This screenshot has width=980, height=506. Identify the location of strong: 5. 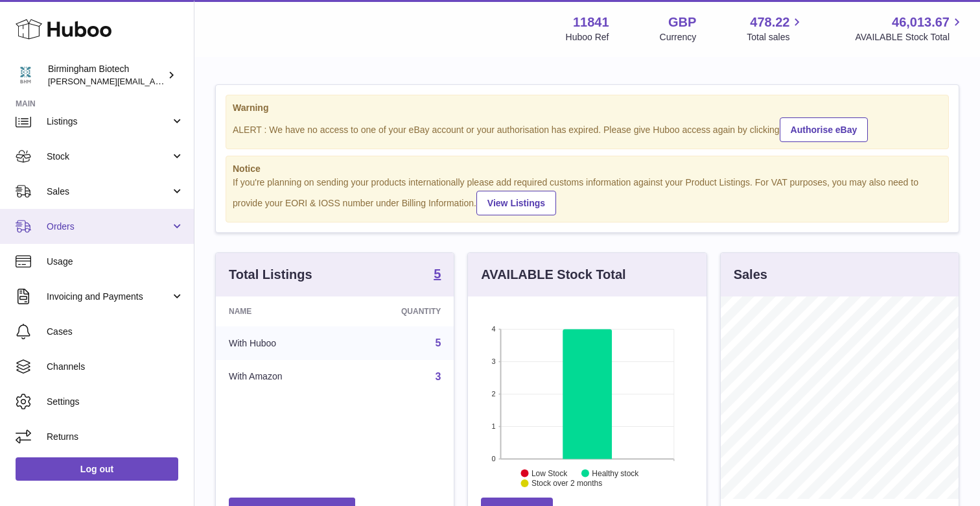
(437, 273).